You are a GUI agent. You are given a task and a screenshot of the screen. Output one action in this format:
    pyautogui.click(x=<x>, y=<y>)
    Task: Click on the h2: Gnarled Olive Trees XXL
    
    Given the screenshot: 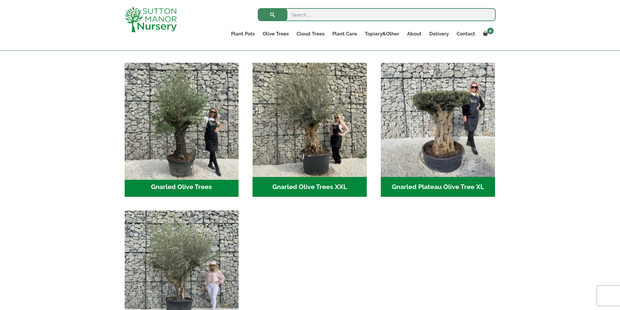 What is the action you would take?
    pyautogui.click(x=310, y=187)
    